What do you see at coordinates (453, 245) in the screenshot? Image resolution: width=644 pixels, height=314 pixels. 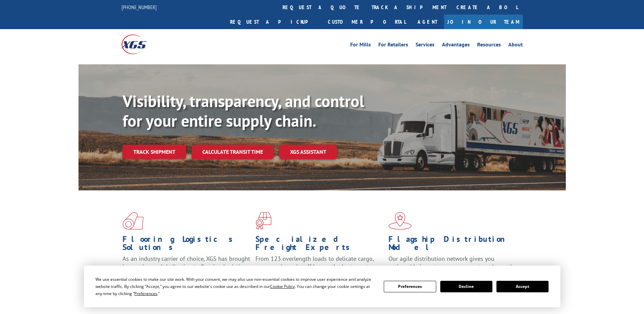 I see `h1: Flagship Distribution Model` at bounding box center [453, 245].